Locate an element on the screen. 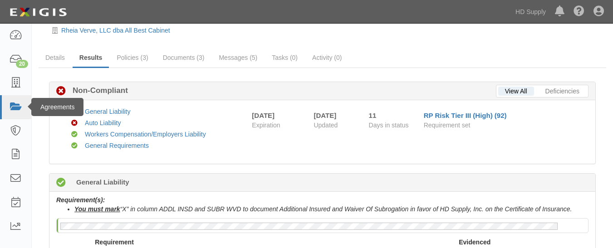  a: View All is located at coordinates (516, 91).